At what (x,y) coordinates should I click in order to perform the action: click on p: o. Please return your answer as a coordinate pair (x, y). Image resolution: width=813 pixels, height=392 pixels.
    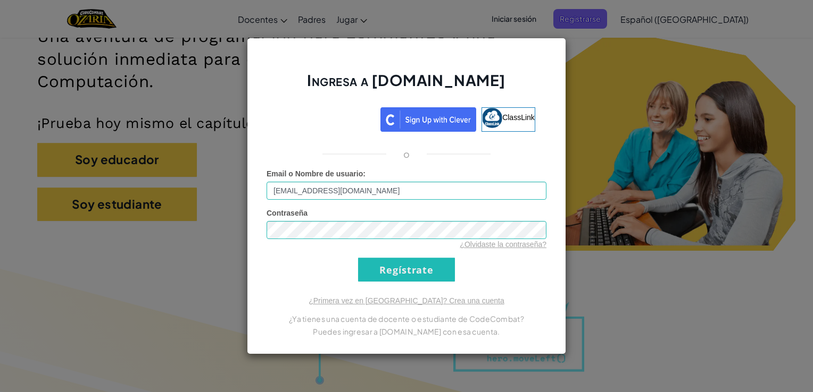
    Looking at the image, I should click on (406, 154).